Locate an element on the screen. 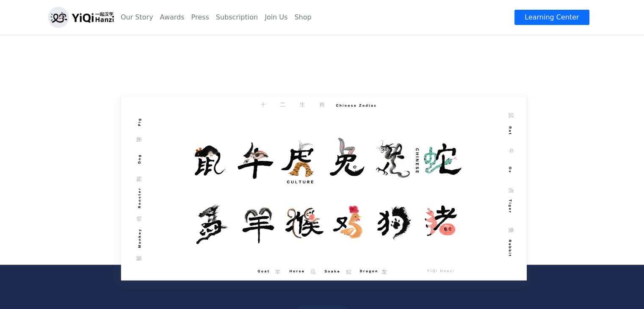  img: zodiac is located at coordinates (322, 188).